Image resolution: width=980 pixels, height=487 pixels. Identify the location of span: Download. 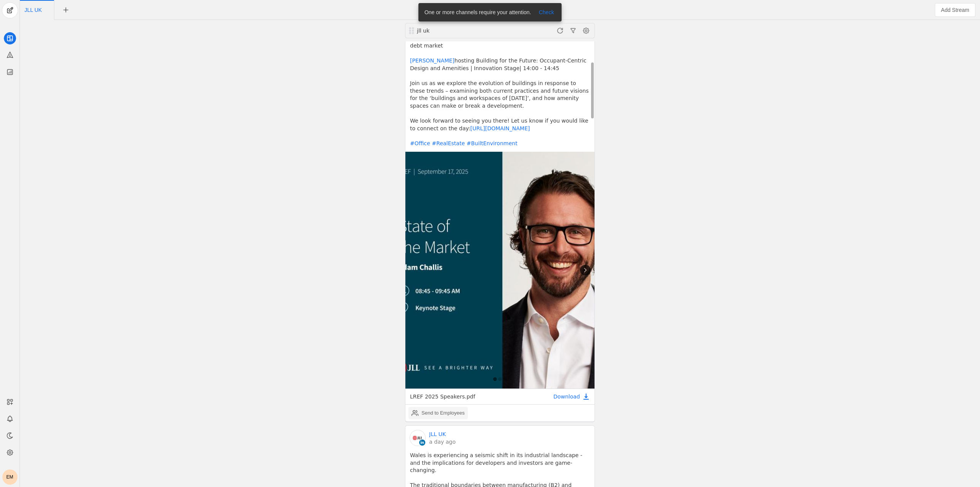
(567, 397).